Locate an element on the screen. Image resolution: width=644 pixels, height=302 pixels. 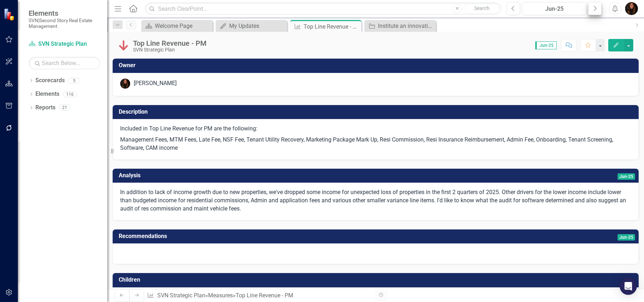
span: Elements is located at coordinates (64, 13).